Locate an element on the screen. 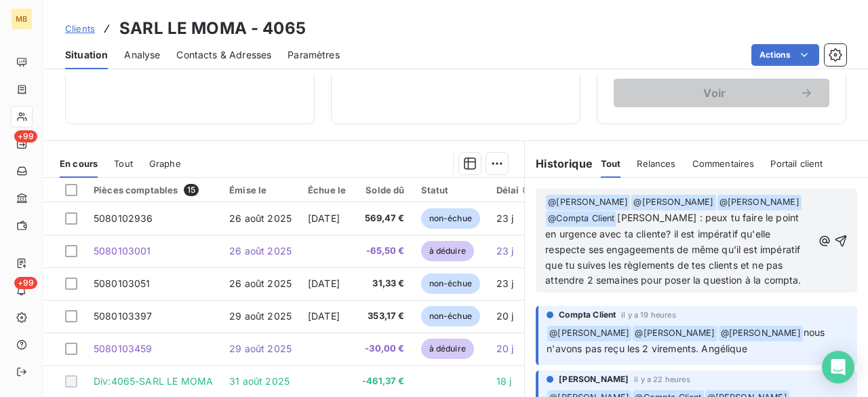 The width and height of the screenshot is (868, 397). span: En cours is located at coordinates (78, 164).